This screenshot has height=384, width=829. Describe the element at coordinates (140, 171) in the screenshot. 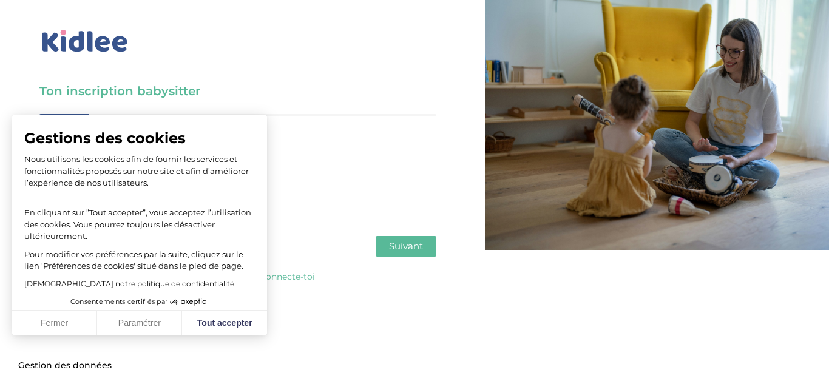

I see `p: Nous utilisons les cookies afin de fournir les services et fonctionnalités proposés sur notre sit...` at that location.